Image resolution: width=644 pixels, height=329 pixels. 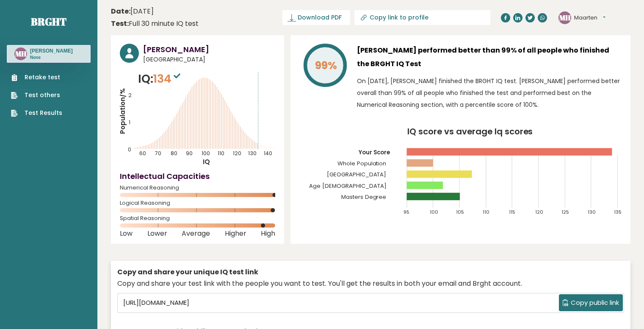 I want to click on div: Copy and share your test link with the people you want to test. You'll get the results in both yo..., so click(x=370, y=284).